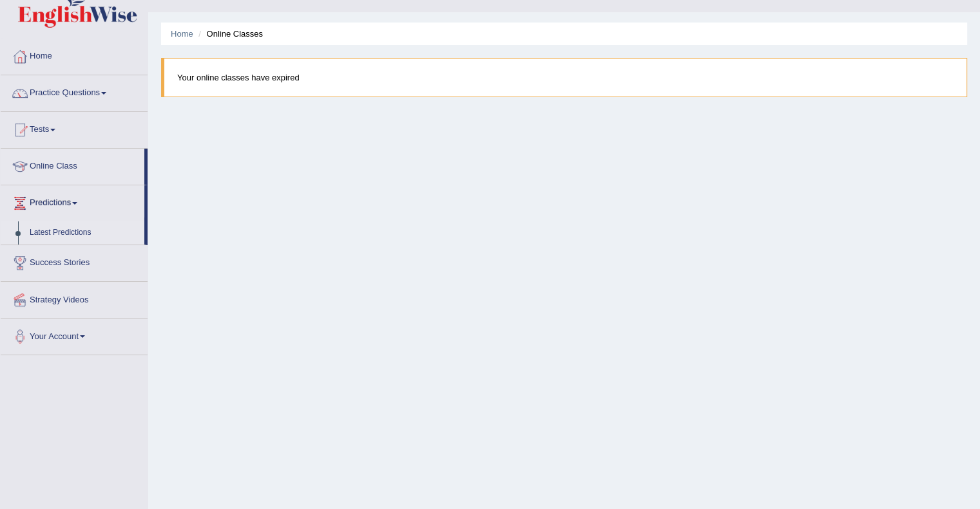 This screenshot has height=509, width=980. Describe the element at coordinates (72, 165) in the screenshot. I see `a: Online Class` at that location.